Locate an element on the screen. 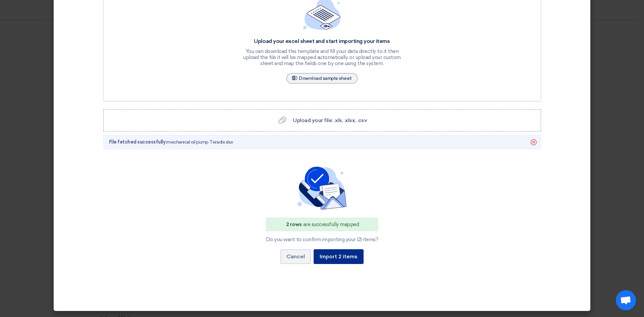  div: are successfully mapped is located at coordinates (322, 224).